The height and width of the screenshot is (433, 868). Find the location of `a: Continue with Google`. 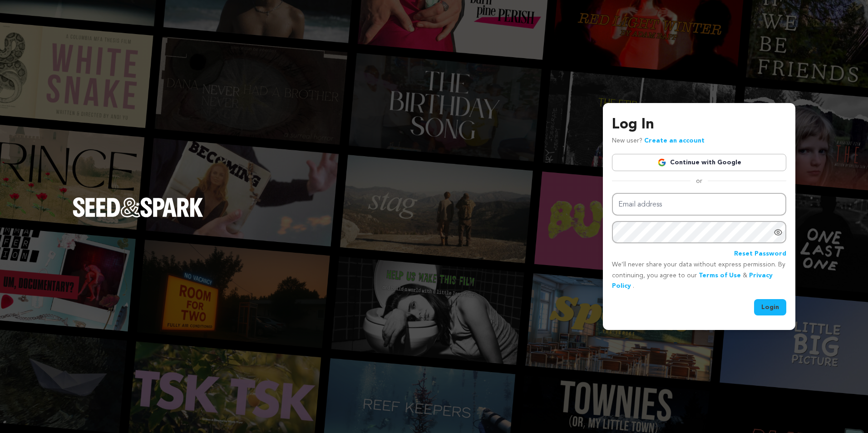

a: Continue with Google is located at coordinates (699, 162).